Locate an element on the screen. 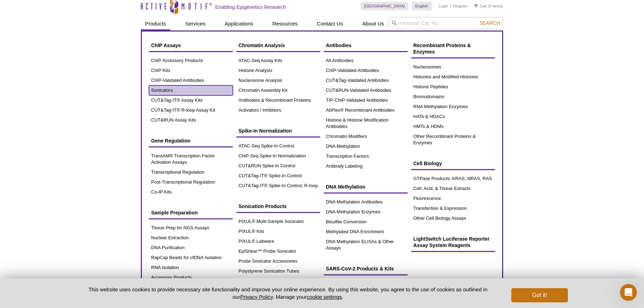  span: LightSwitch Luciferase Reporter Assay System Reagents is located at coordinates (451, 242).